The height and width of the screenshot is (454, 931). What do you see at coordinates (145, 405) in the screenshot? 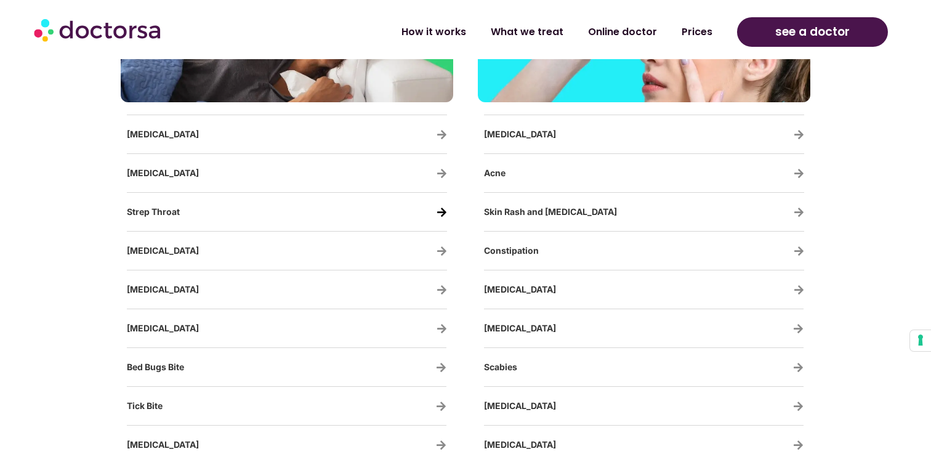
I see `span: Tick Bite` at bounding box center [145, 405].